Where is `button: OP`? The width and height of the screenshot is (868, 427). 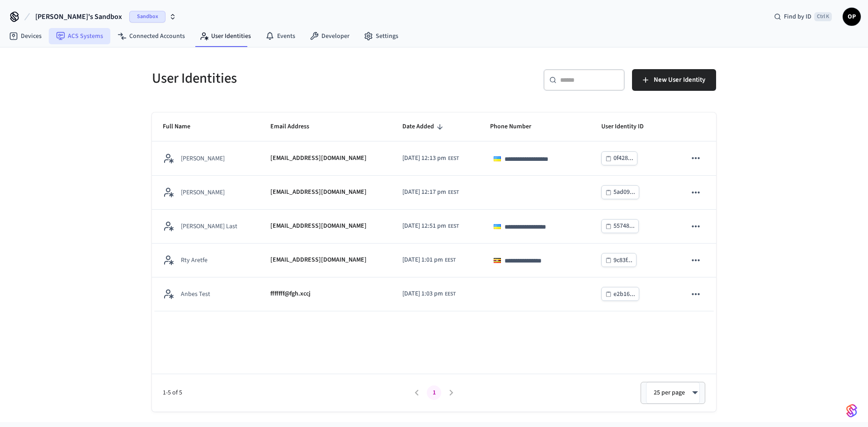 button: OP is located at coordinates (852, 17).